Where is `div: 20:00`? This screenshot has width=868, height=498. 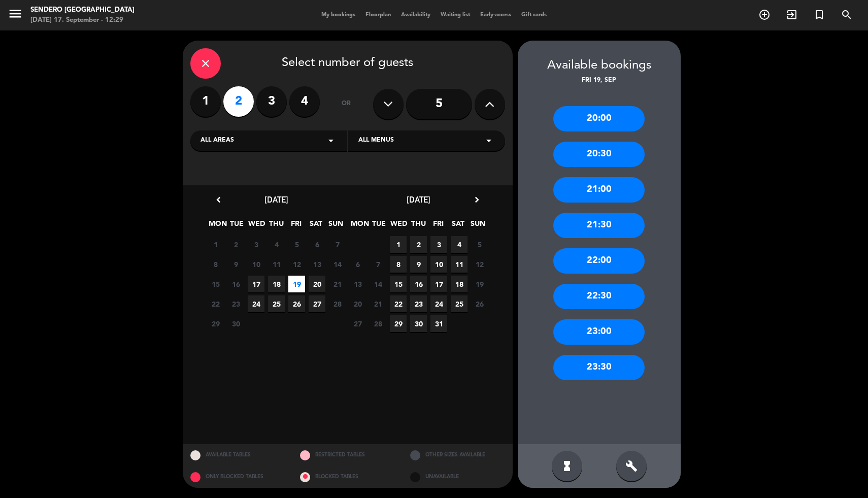
div: 20:00 is located at coordinates (599, 119).